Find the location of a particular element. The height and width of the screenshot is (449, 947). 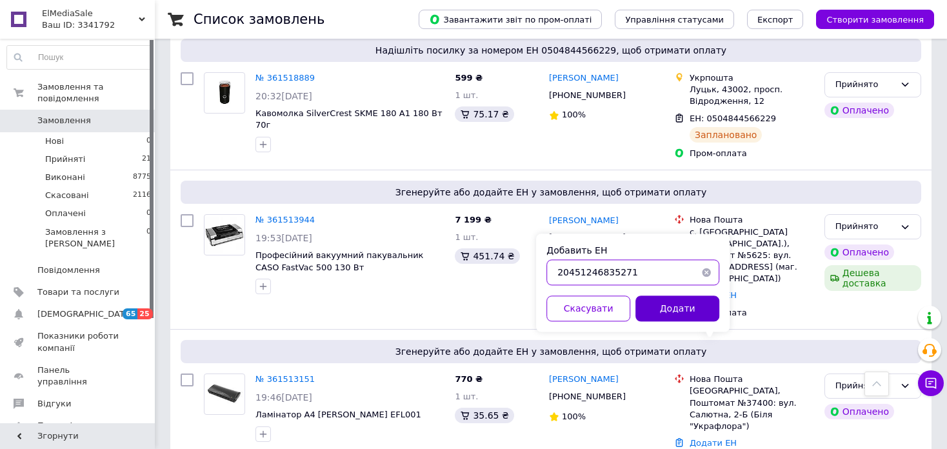

a: № 361513151 is located at coordinates (285, 379).